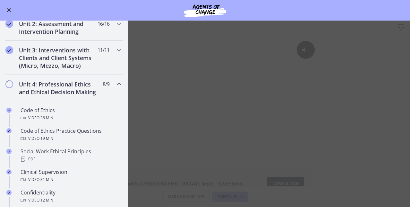 The height and width of the screenshot is (207, 410). What do you see at coordinates (306, 16) in the screenshot?
I see `button: Click for sound` at bounding box center [306, 16].